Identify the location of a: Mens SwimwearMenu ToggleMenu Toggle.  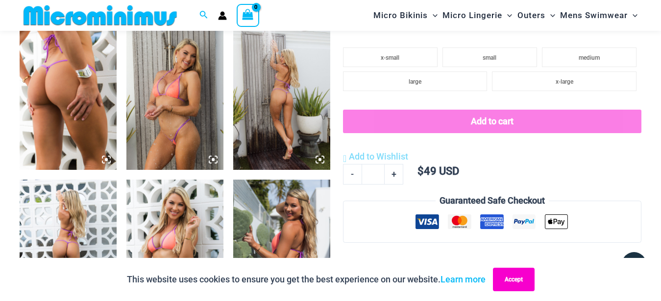
(599, 15).